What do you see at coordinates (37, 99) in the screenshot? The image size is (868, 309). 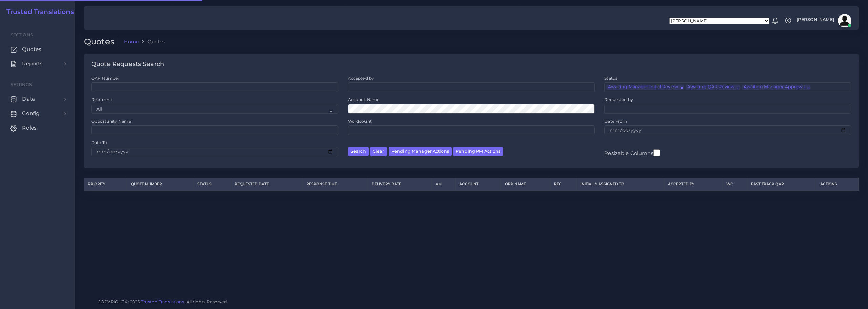 I see `a: Data` at bounding box center [37, 99].